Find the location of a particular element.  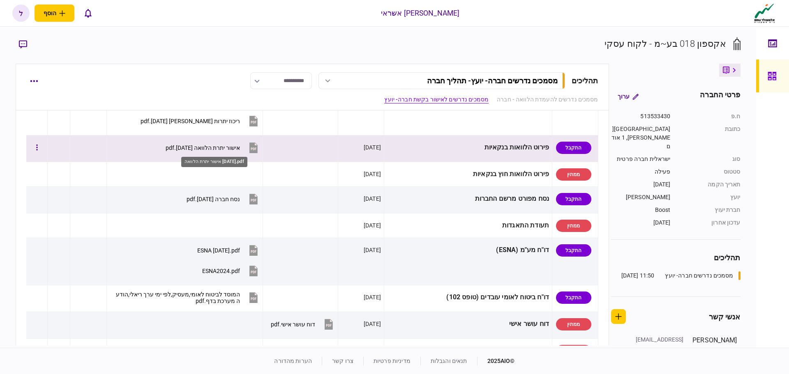

div: נסח חברה 27.11.24.pdf is located at coordinates (213, 199).